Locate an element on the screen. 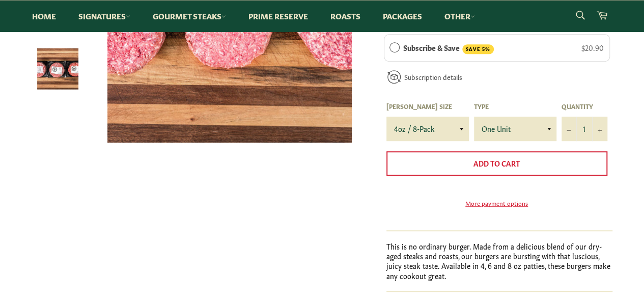  a: Roasts is located at coordinates (345, 16).